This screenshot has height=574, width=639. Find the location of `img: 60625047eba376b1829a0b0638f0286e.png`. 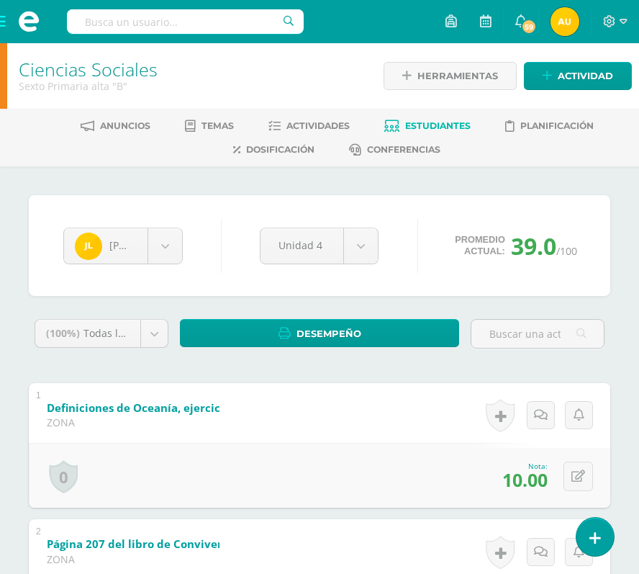

img: 60625047eba376b1829a0b0638f0286e.png is located at coordinates (89, 246).